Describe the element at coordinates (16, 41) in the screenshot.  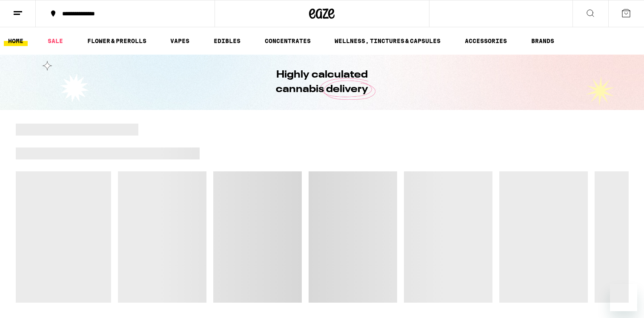
I see `a: HOME` at that location.